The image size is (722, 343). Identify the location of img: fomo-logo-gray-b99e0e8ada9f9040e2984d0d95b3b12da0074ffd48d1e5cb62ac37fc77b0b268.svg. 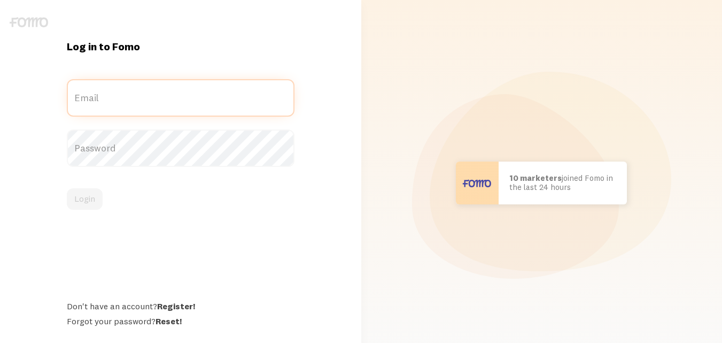
(29, 22).